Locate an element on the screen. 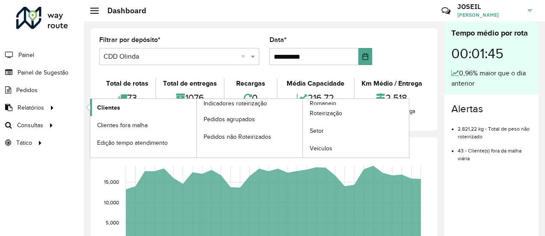  span: Pedidos não Roteirizados is located at coordinates (237, 136).